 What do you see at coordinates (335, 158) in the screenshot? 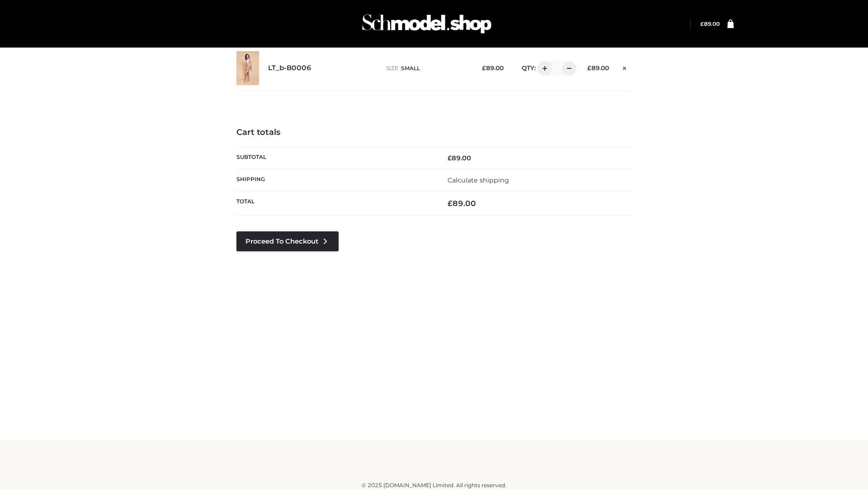
I see `th: Subtotal` at bounding box center [335, 158].